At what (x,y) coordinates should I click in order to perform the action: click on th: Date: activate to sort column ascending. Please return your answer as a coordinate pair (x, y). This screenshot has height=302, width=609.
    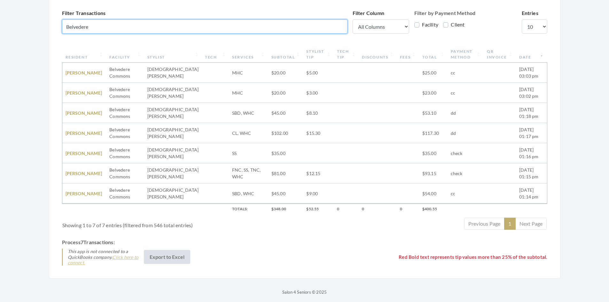
    Looking at the image, I should click on (531, 54).